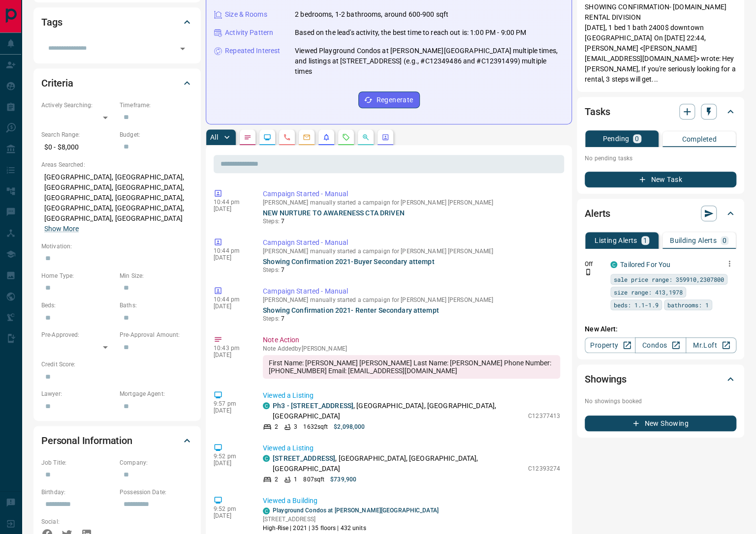 This screenshot has width=756, height=534. Describe the element at coordinates (326, 137) in the screenshot. I see `svg: Listing Alerts` at that location.